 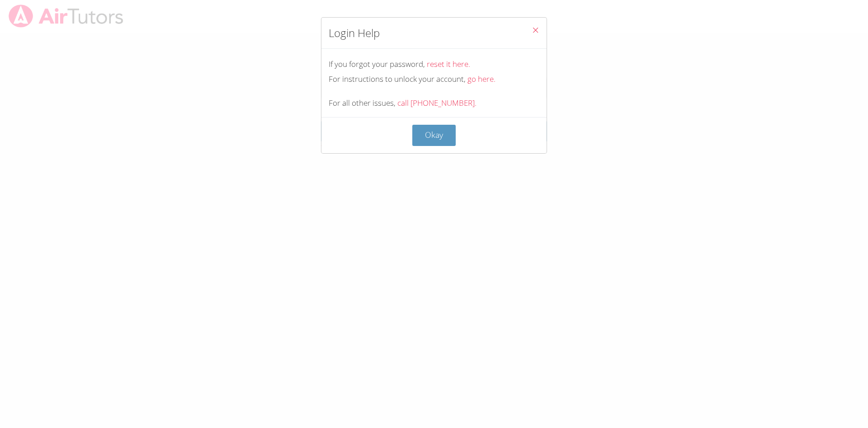 What do you see at coordinates (482, 78) in the screenshot?
I see `a: go here.` at bounding box center [482, 78].